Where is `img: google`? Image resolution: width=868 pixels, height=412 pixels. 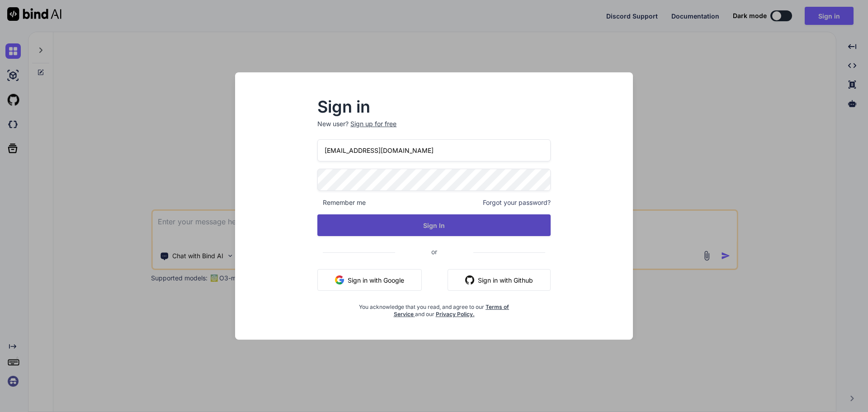 img: google is located at coordinates (339, 280).